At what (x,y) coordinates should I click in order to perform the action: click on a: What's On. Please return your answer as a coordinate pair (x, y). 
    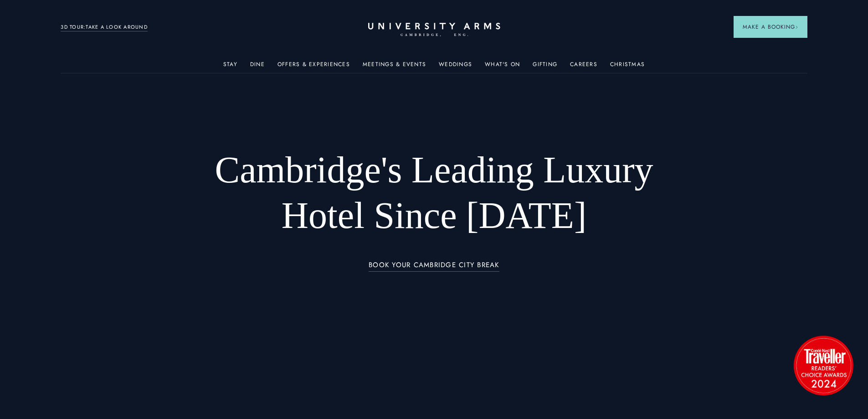
    Looking at the image, I should click on (502, 67).